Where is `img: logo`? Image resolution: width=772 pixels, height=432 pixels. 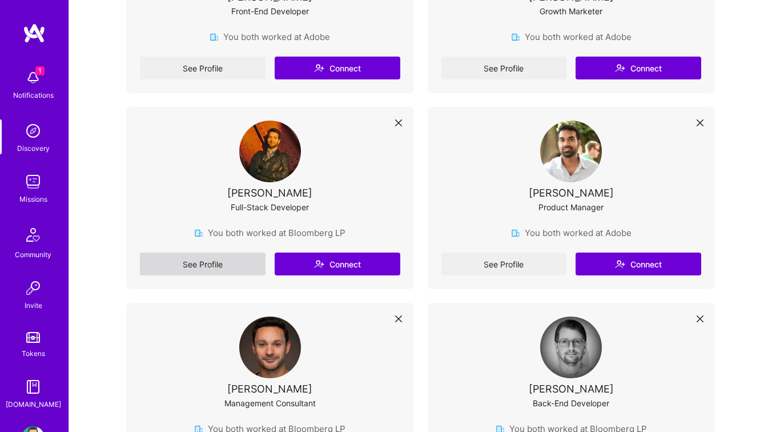
img: logo is located at coordinates (34, 33).